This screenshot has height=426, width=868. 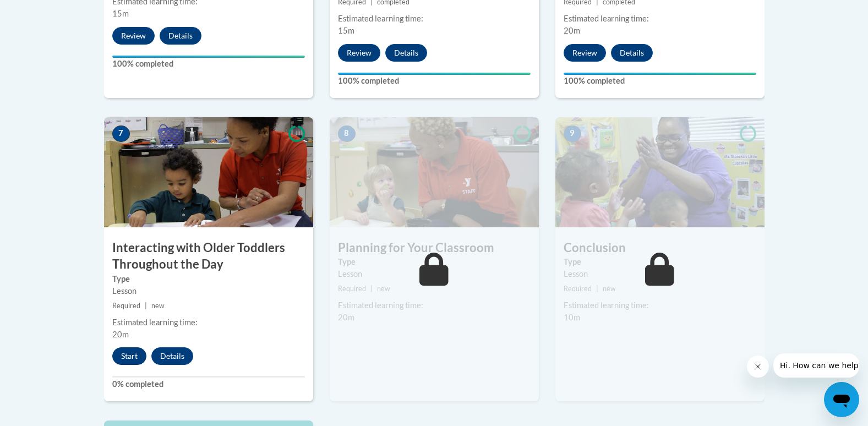 I want to click on label: 0% completed, so click(x=209, y=384).